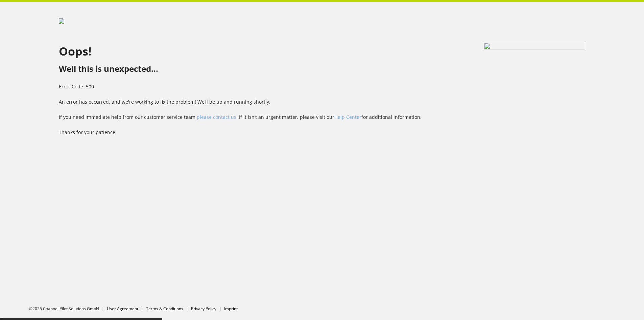 The image size is (644, 320). I want to click on a: Terms & Conditions, so click(165, 309).